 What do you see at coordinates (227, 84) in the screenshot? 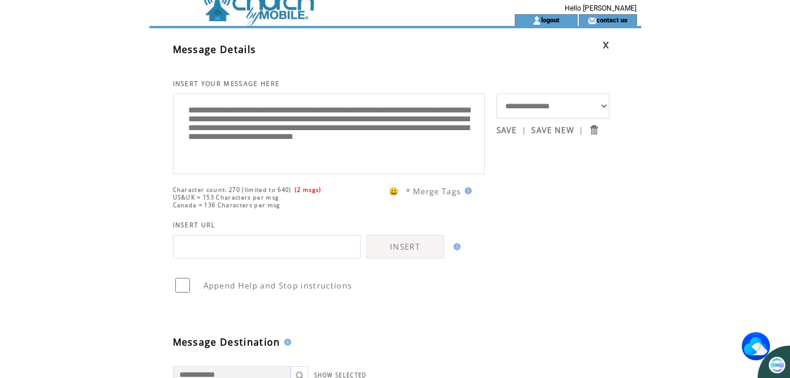
I see `span: INSERT YOUR MESSAGE HERE` at bounding box center [227, 84].